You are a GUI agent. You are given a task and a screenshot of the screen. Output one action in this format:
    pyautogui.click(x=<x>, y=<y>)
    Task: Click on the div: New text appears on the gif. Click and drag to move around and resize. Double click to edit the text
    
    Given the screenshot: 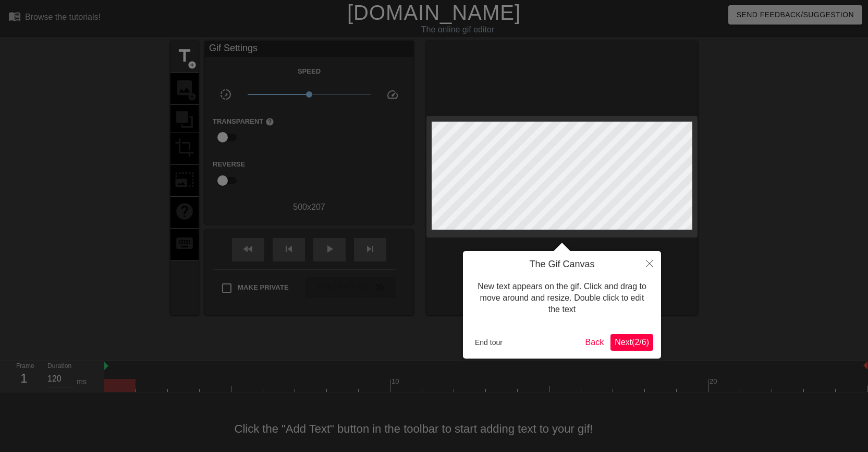 What is the action you would take?
    pyautogui.click(x=562, y=298)
    